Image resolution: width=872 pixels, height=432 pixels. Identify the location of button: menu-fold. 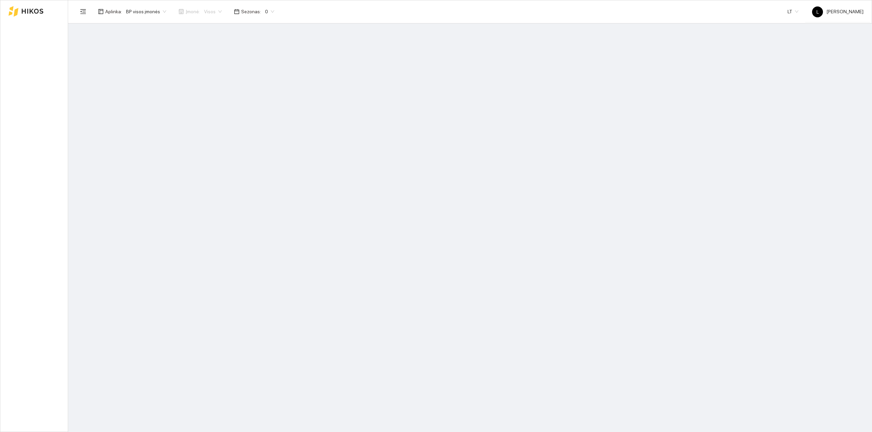
(83, 12).